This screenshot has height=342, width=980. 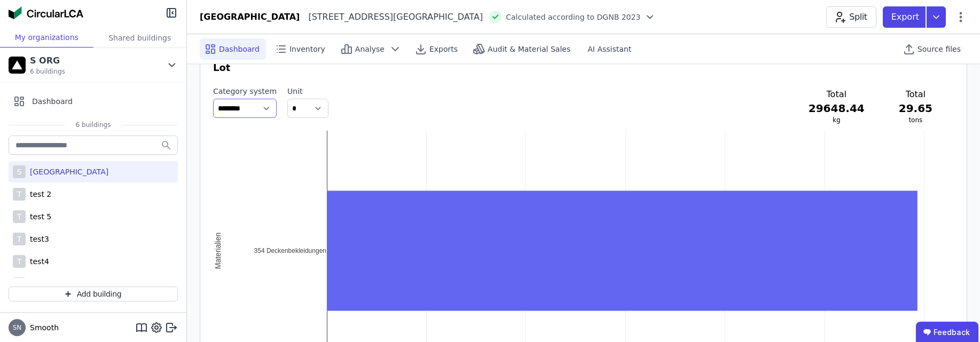 I want to click on font: Lot, so click(x=222, y=68).